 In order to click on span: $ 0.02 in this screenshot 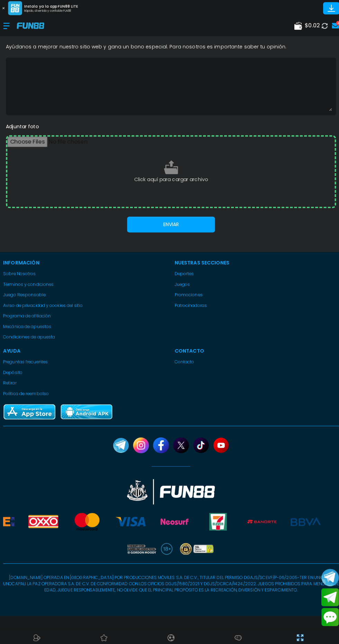, I will do `click(309, 28)`.